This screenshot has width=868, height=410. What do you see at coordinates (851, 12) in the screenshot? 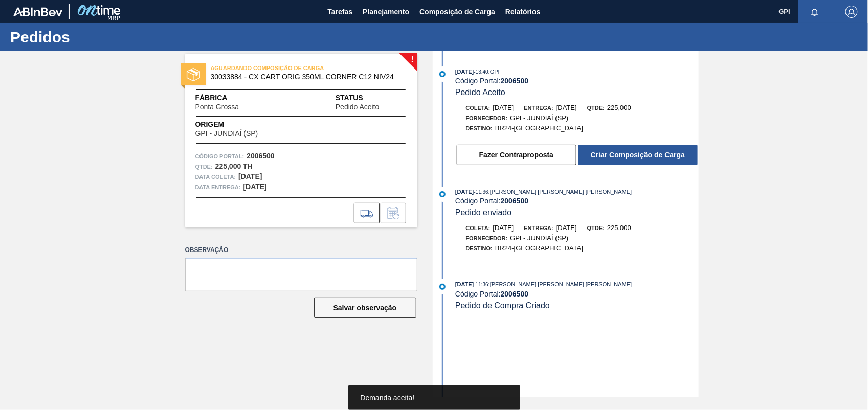
I see `img: Logout` at bounding box center [851, 12].